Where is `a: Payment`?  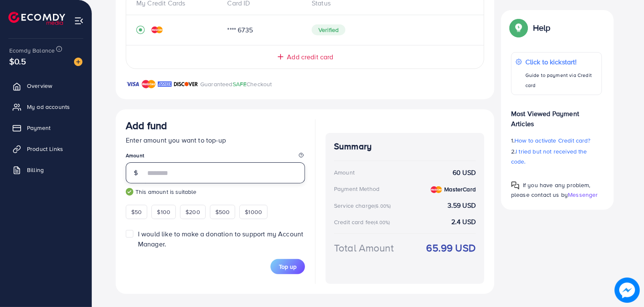
a: Payment is located at coordinates (46, 128).